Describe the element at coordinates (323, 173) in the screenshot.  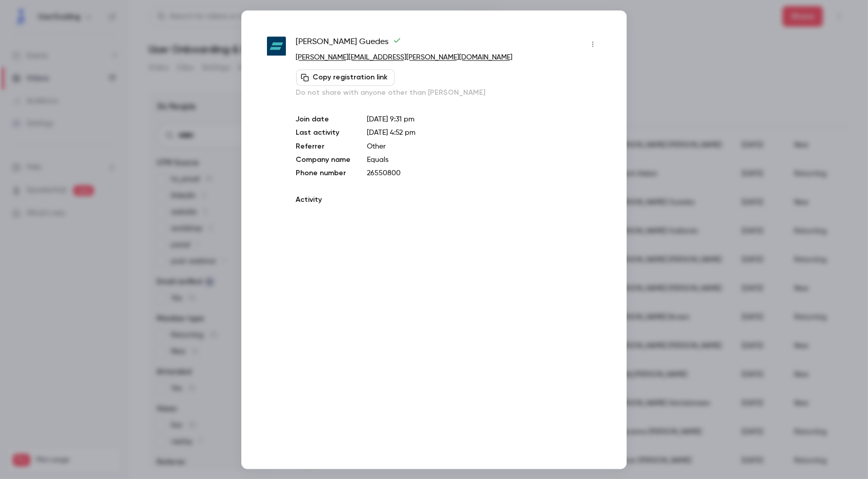
I see `p: Phone number` at that location.